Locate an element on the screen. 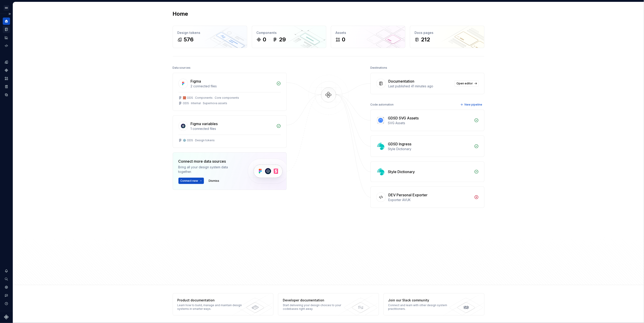 The height and width of the screenshot is (323, 644). button: Expand sidebar is located at coordinates (9, 14).